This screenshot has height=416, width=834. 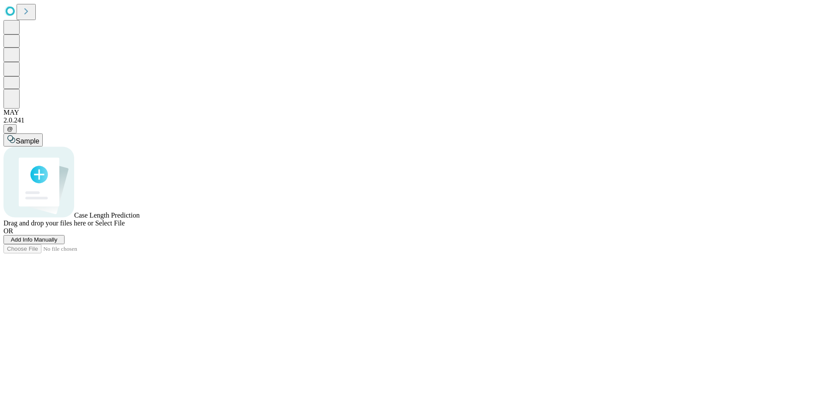 What do you see at coordinates (48, 223) in the screenshot?
I see `span: Drag and drop your files here or` at bounding box center [48, 223].